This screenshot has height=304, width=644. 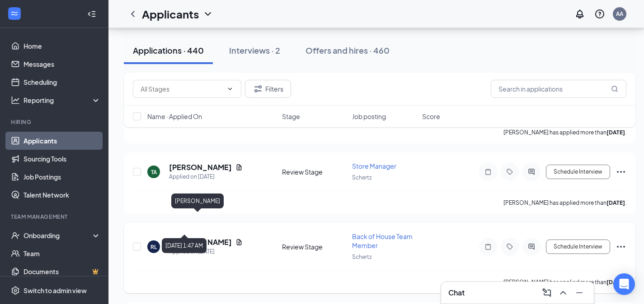 What do you see at coordinates (374, 166) in the screenshot?
I see `span: Store Manager` at bounding box center [374, 166].